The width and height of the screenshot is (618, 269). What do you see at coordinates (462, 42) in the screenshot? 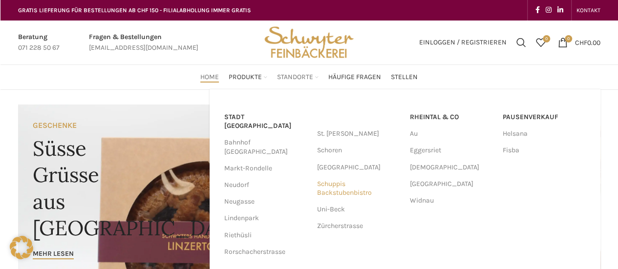
I see `span: Einloggen / Registrieren` at bounding box center [462, 42].